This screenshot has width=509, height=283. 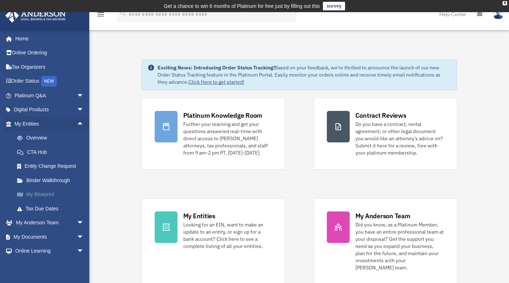 I want to click on i: search, so click(x=123, y=14).